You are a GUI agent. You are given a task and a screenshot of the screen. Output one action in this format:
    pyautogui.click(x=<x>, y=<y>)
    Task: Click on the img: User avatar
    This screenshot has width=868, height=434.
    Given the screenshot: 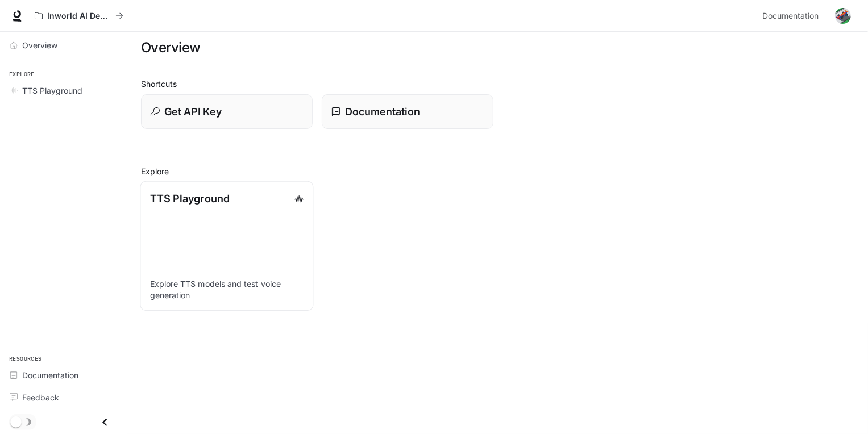 What is the action you would take?
    pyautogui.click(x=843, y=16)
    